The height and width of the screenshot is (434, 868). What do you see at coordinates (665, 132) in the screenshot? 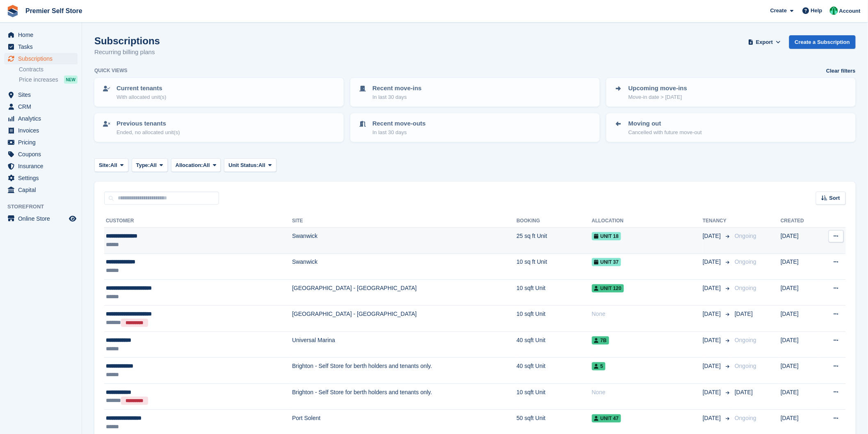
I see `p: Cancelled with future move-out` at bounding box center [665, 132].